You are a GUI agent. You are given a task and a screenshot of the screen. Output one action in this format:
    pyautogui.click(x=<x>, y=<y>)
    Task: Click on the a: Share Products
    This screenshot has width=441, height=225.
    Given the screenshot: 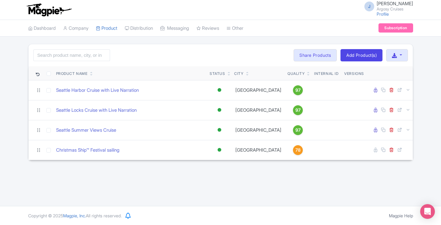 What is the action you would take?
    pyautogui.click(x=315, y=55)
    